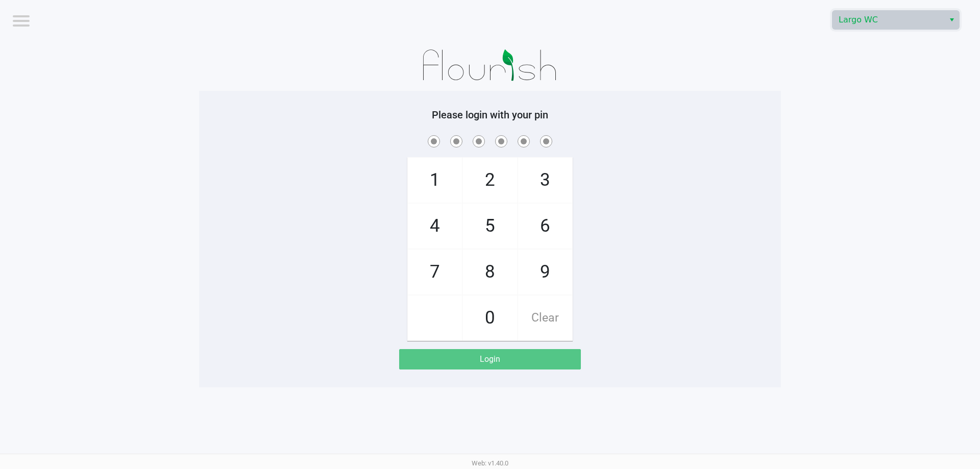  I want to click on span: 8, so click(490, 272).